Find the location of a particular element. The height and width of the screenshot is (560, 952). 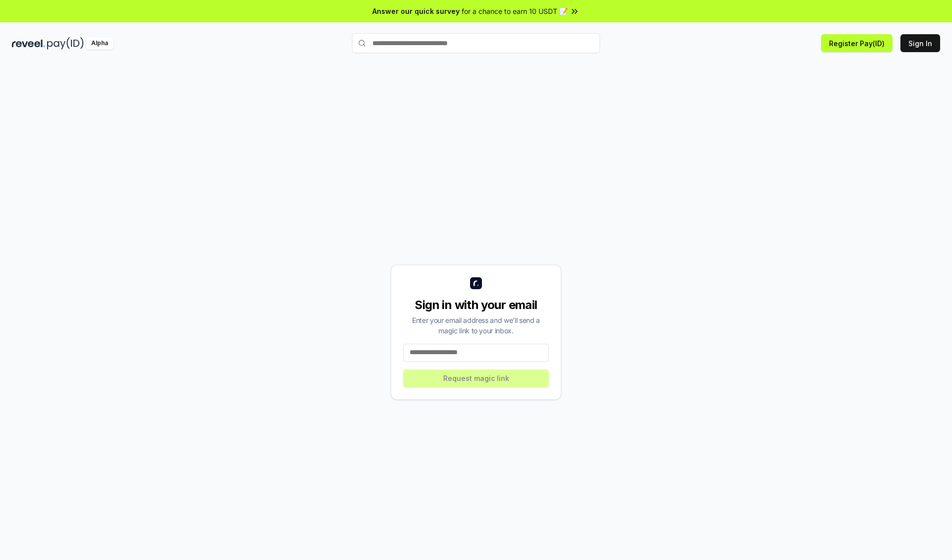

div: Sign in with your email is located at coordinates (476, 305).